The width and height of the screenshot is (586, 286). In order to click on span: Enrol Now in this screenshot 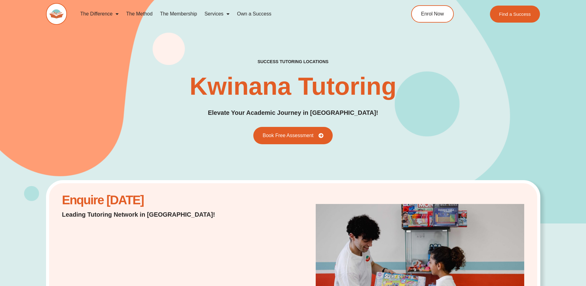, I will do `click(433, 14)`.